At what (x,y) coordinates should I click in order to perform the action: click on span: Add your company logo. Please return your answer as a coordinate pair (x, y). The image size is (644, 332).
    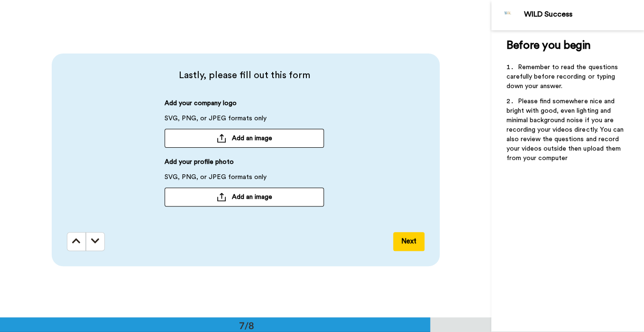
    Looking at the image, I should click on (201, 106).